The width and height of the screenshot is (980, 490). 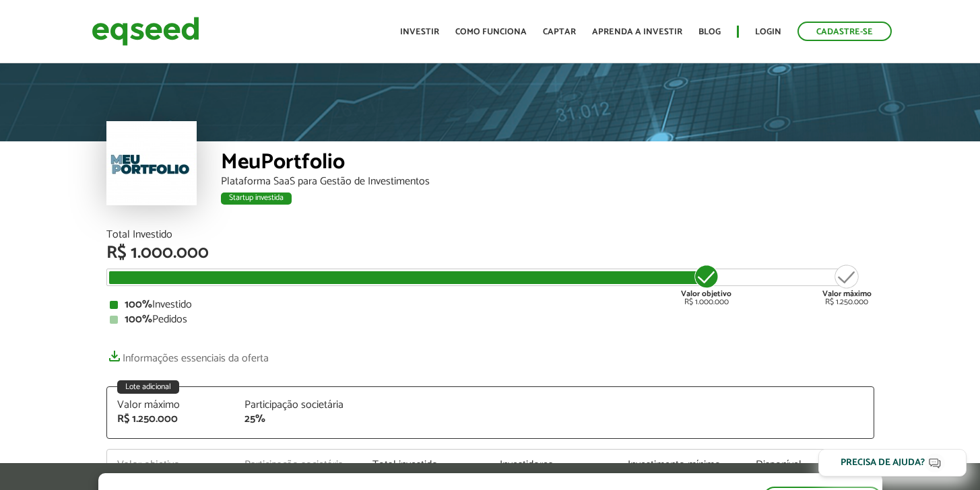 I want to click on div: Pedidos, so click(x=490, y=320).